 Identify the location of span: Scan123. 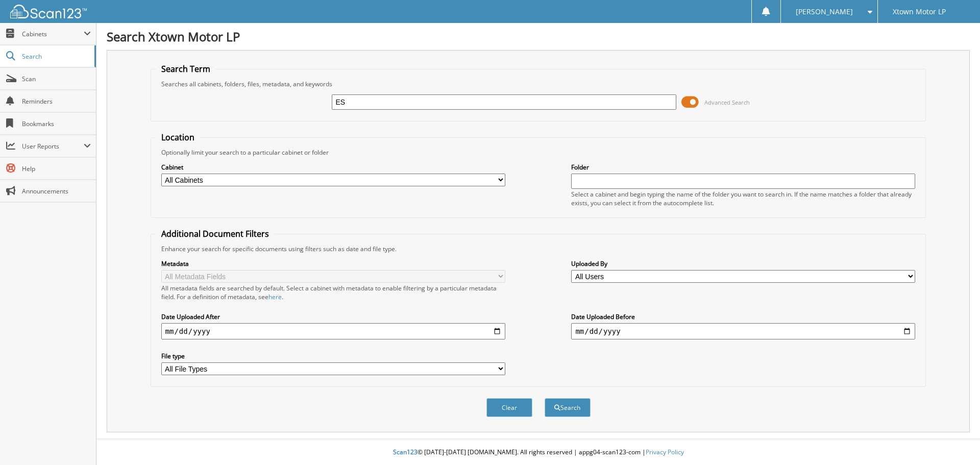
(405, 452).